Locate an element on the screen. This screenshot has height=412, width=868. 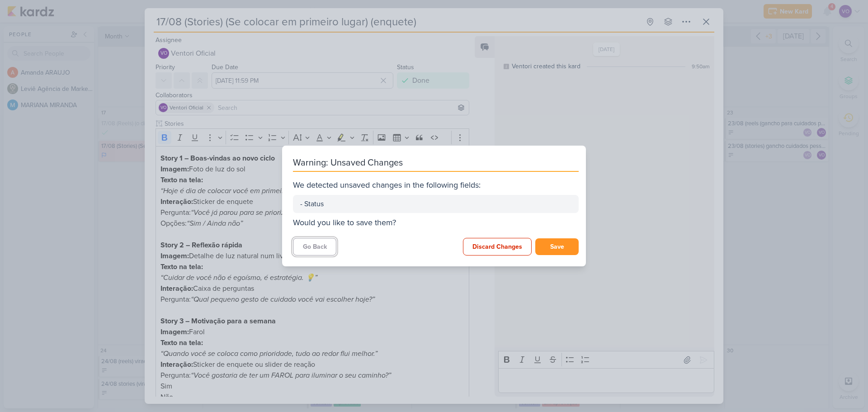
button: Go Back is located at coordinates (315, 247).